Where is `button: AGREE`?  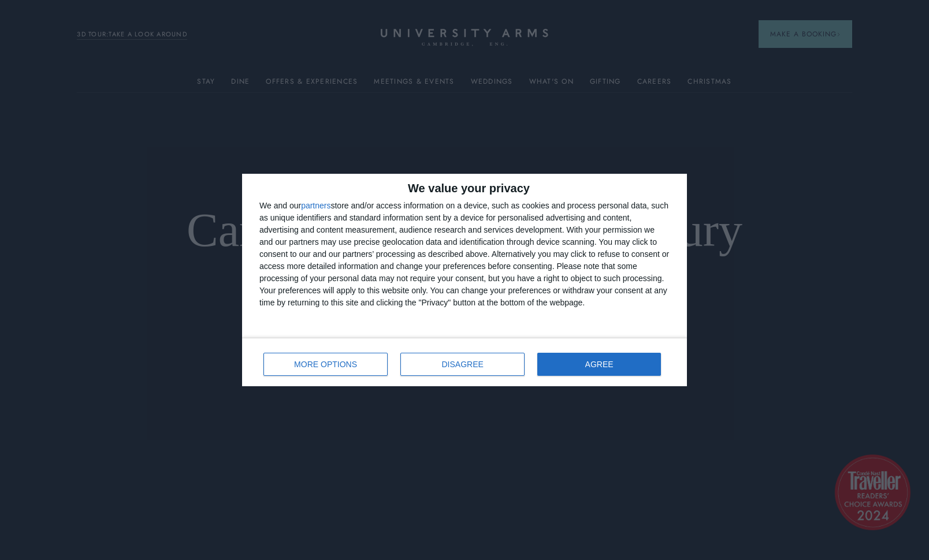
button: AGREE is located at coordinates (599, 364).